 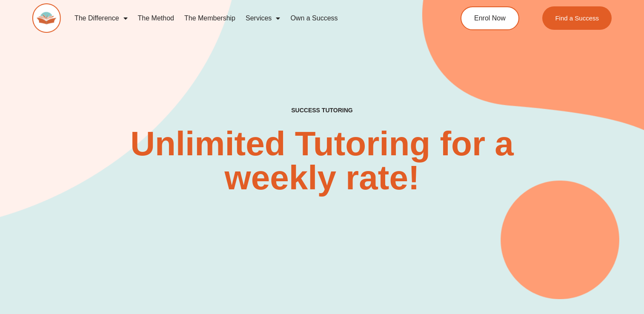 What do you see at coordinates (490, 19) in the screenshot?
I see `a: Enrol Now` at bounding box center [490, 19].